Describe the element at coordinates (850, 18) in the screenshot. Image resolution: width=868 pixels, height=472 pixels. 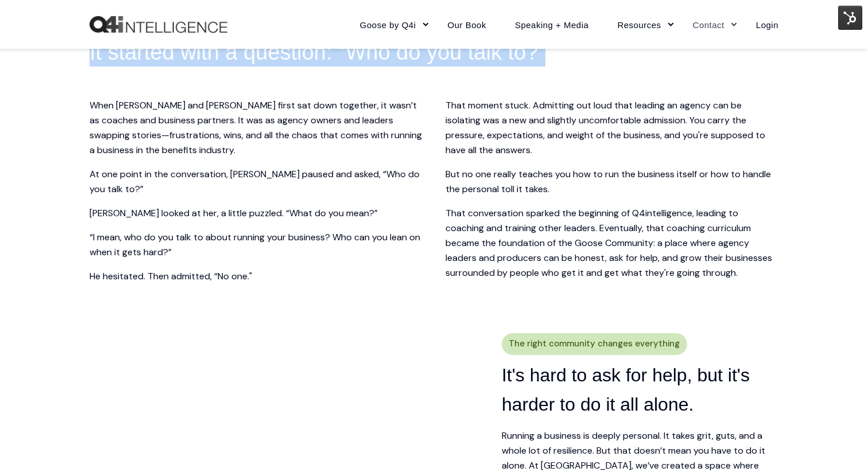
I see `img: HubSpot Tools Menu Toggle` at that location.